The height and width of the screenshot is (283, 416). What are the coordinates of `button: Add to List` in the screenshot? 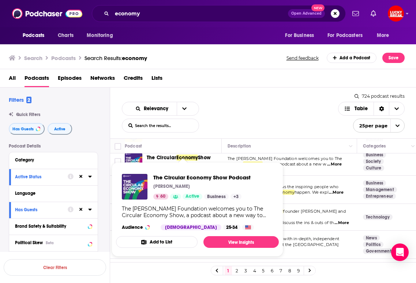 It's located at (157, 242).